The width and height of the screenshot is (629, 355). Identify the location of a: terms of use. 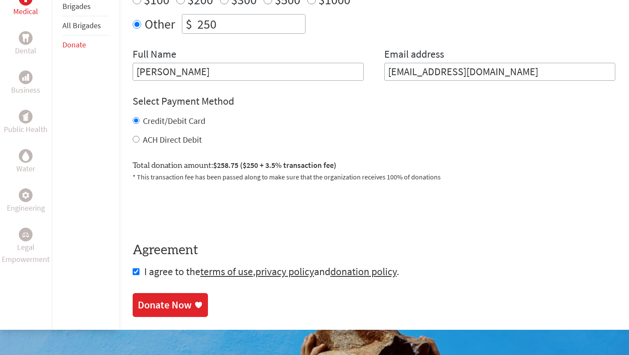
(226, 272).